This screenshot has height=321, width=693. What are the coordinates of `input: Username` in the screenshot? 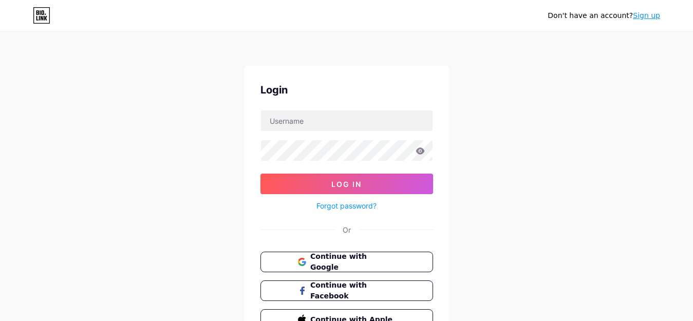 It's located at (347, 121).